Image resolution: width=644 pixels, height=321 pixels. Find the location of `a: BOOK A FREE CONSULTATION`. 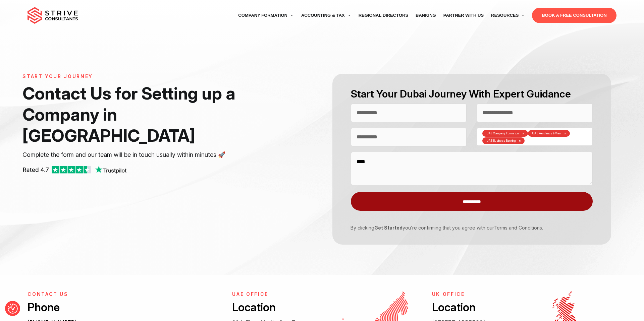

a: BOOK A FREE CONSULTATION is located at coordinates (574, 15).